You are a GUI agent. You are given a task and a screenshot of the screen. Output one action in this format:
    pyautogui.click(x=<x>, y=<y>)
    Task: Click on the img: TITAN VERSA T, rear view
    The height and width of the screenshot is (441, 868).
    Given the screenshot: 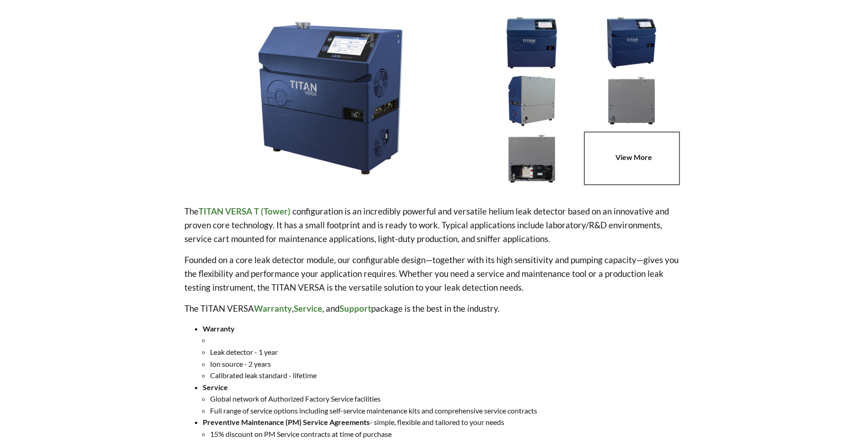 What is the action you would take?
    pyautogui.click(x=532, y=100)
    